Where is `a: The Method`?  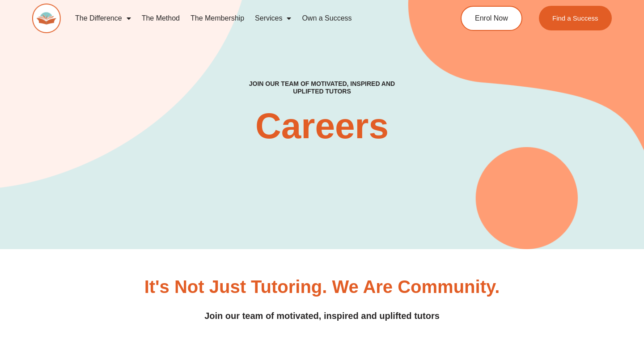 a: The Method is located at coordinates (161, 18).